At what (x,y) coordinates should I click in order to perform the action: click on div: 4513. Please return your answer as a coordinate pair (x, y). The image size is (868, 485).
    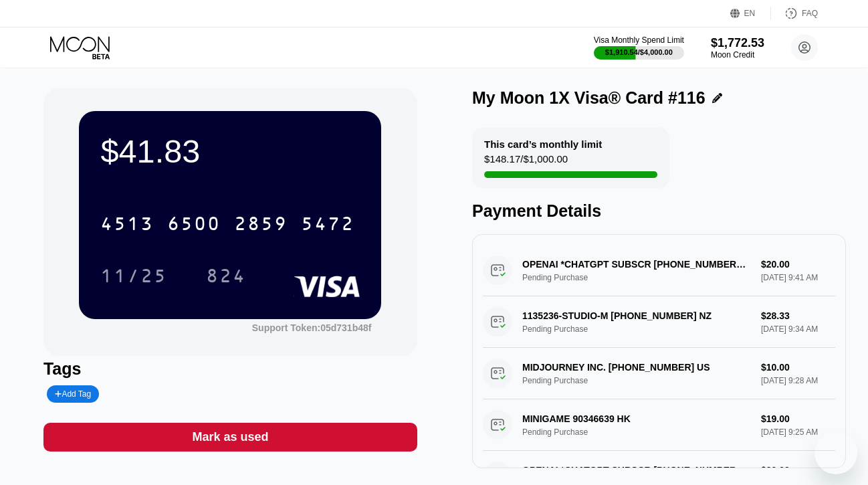
    Looking at the image, I should click on (127, 225).